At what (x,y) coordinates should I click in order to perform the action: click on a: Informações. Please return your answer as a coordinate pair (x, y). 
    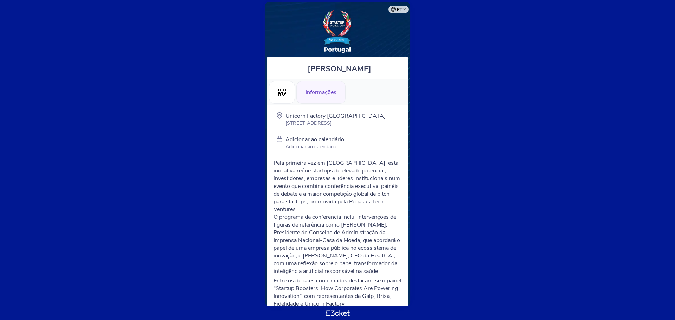
    Looking at the image, I should click on (321, 92).